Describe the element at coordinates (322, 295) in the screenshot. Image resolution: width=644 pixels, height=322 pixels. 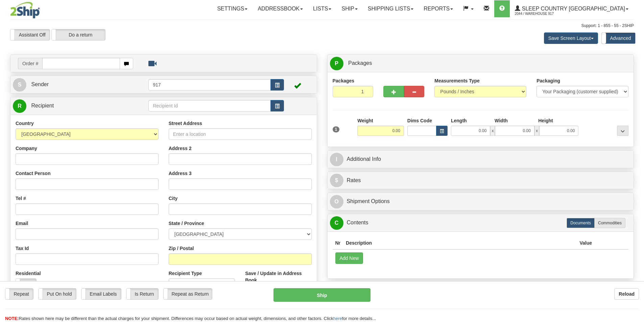
I see `button: Ship` at that location.